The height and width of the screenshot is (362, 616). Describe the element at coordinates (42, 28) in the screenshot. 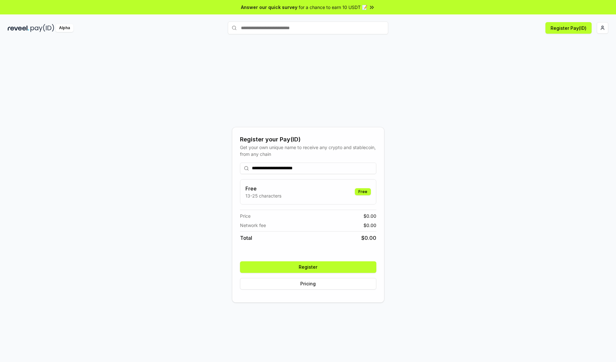

I see `img: pay_id` at that location.